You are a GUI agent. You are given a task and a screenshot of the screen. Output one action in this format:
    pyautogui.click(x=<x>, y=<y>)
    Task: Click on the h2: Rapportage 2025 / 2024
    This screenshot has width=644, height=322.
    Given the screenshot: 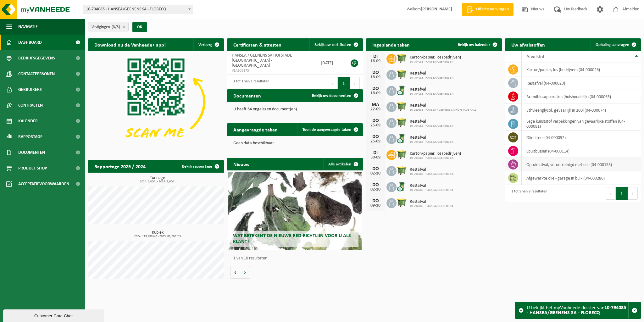 What is the action you would take?
    pyautogui.click(x=120, y=166)
    